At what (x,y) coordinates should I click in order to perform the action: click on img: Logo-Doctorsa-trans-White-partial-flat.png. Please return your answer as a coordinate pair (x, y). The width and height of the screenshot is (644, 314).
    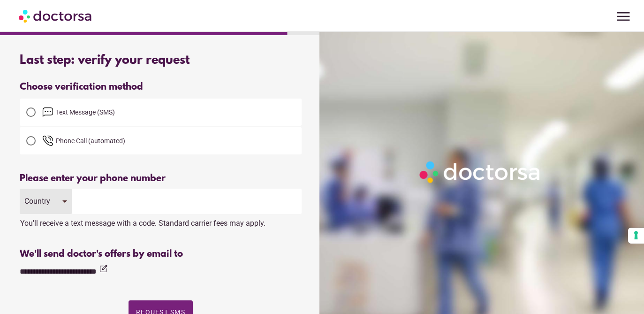
    Looking at the image, I should click on (481, 172).